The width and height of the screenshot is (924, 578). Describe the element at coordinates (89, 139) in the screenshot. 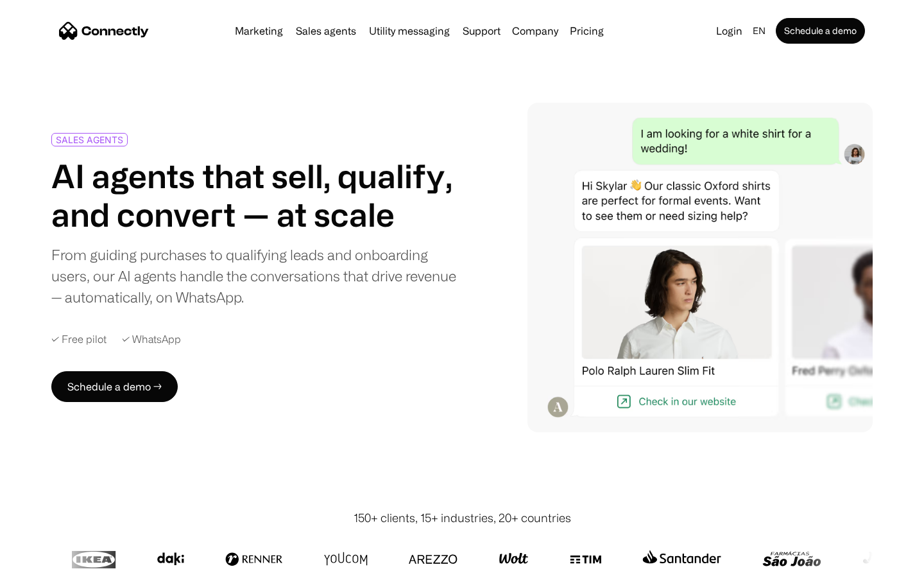

I see `div: SALES AGENTS` at that location.